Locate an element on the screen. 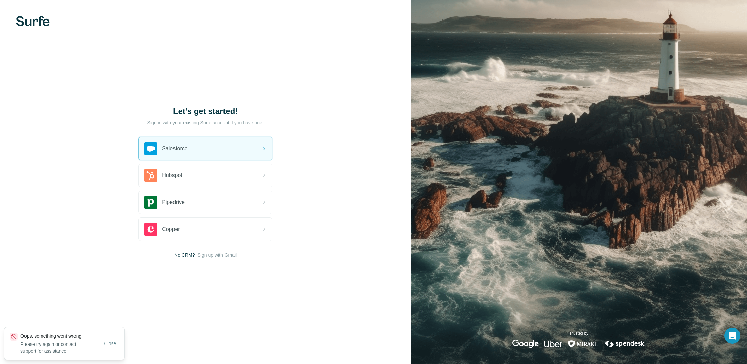 Image resolution: width=747 pixels, height=364 pixels. img: mirakl's logo is located at coordinates (583, 343).